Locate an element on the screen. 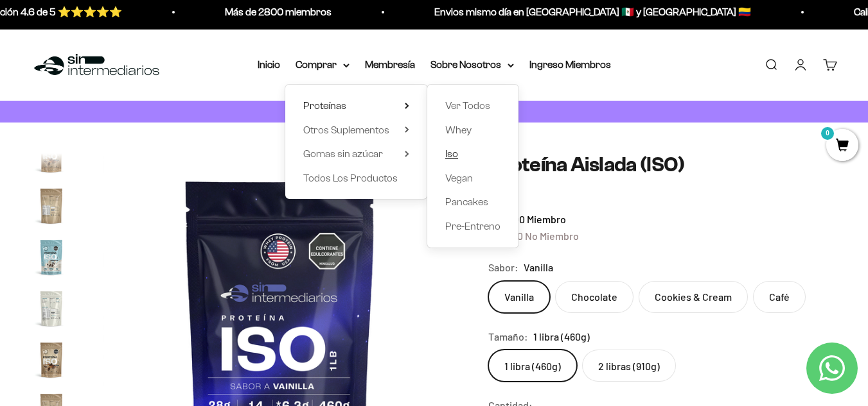 The width and height of the screenshot is (868, 406). div: La confirmación de la pureza de los ingredientes. is located at coordinates (141, 167).